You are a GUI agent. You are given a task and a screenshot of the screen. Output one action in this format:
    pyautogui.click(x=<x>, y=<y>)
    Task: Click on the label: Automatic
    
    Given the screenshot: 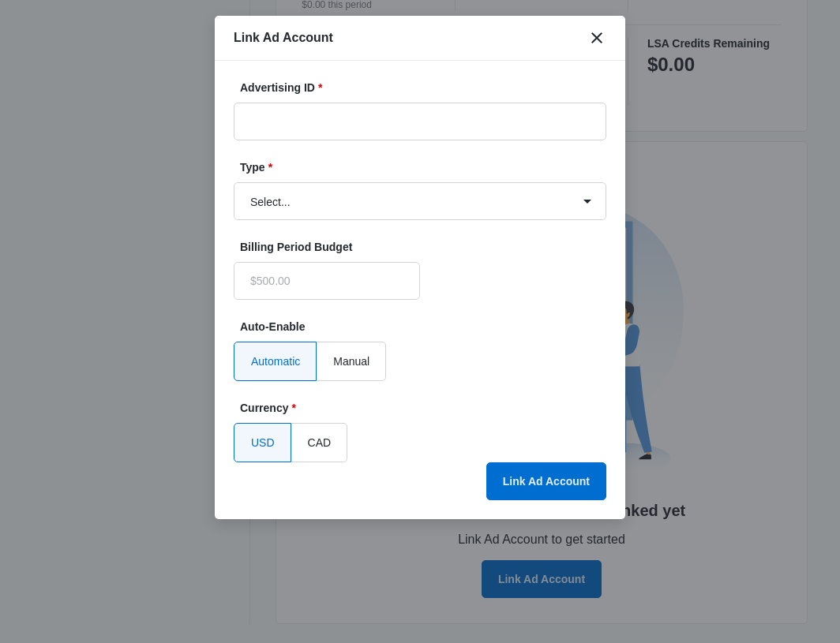 What is the action you would take?
    pyautogui.click(x=275, y=362)
    